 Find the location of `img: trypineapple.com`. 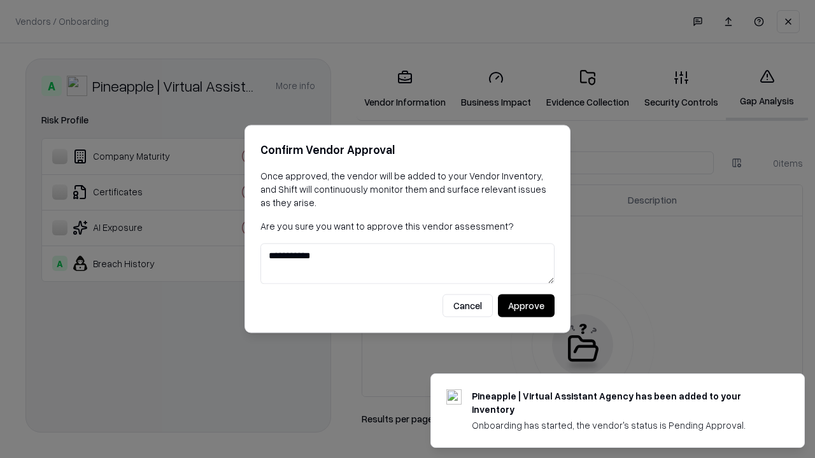

img: trypineapple.com is located at coordinates (454, 397).